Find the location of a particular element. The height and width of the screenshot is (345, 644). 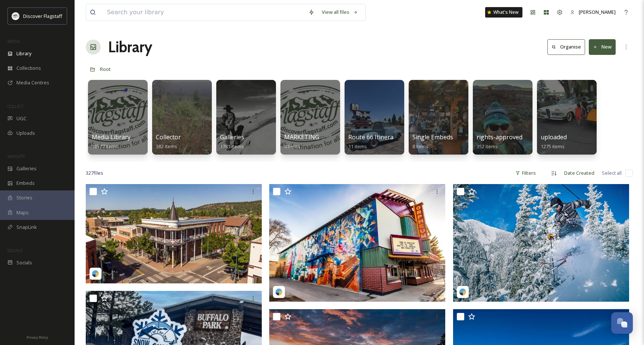

span: MARKETING is located at coordinates (302, 137).